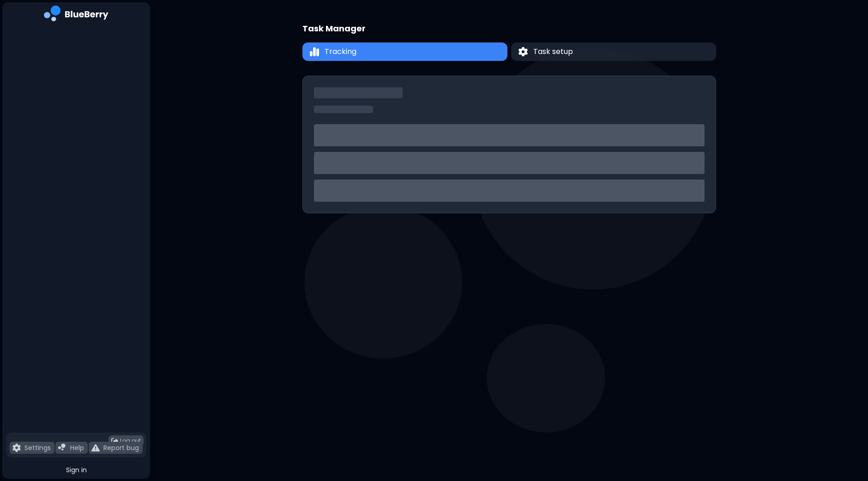 Image resolution: width=868 pixels, height=481 pixels. I want to click on p: Report bug, so click(120, 448).